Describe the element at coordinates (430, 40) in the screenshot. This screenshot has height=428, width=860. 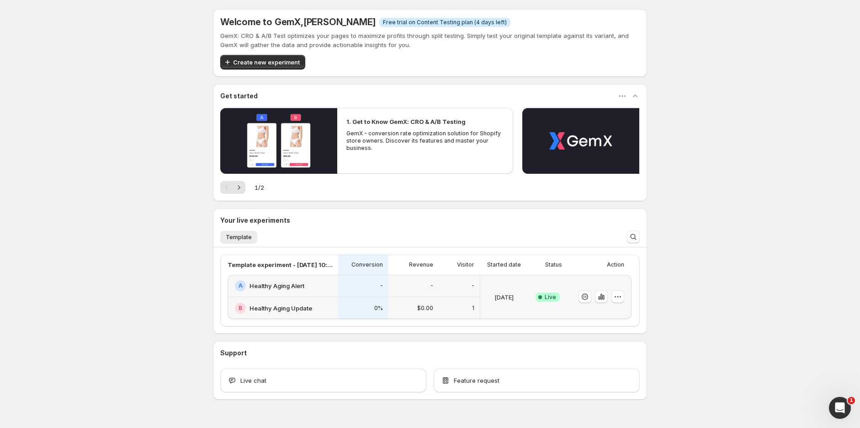
I see `p: GemX: CRO & A/B Test optimizes your pages to maximize profits through split testing. Simply test ...` at that location.